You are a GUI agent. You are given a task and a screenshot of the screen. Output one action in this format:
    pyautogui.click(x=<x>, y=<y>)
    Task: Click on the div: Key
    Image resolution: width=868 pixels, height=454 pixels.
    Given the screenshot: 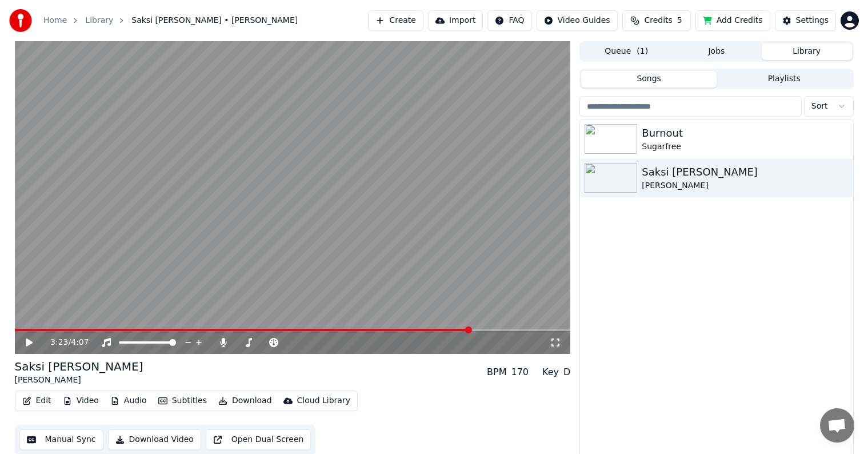 What is the action you would take?
    pyautogui.click(x=550, y=372)
    